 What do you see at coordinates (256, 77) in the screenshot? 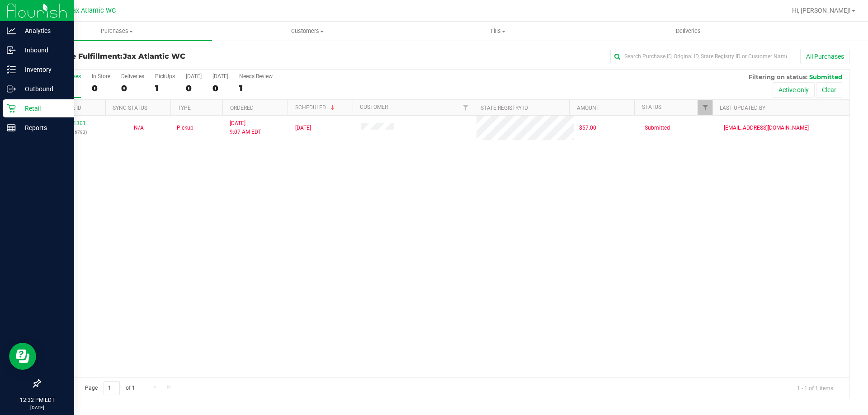
I see `div: Needs Review` at bounding box center [256, 77].